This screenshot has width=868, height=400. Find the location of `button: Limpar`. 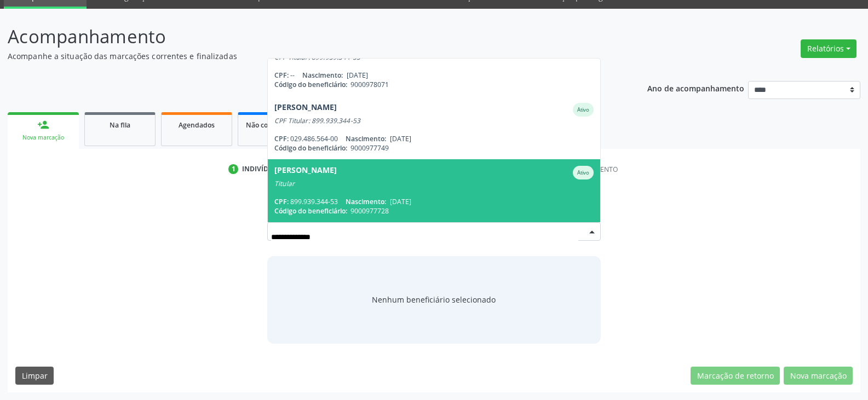

button: Limpar is located at coordinates (35, 376).